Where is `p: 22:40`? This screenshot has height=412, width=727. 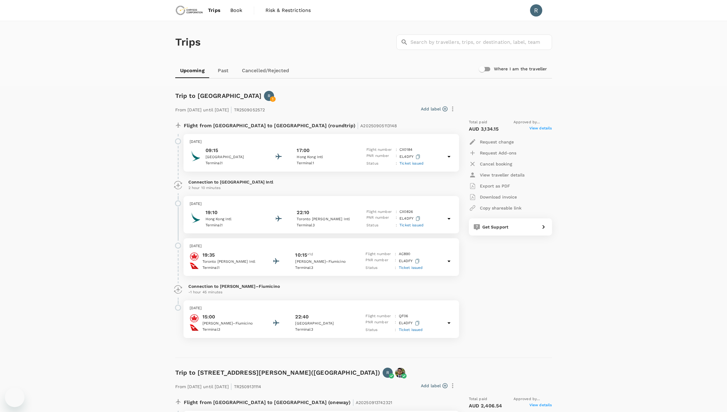
p: 22:40 is located at coordinates (302, 317).